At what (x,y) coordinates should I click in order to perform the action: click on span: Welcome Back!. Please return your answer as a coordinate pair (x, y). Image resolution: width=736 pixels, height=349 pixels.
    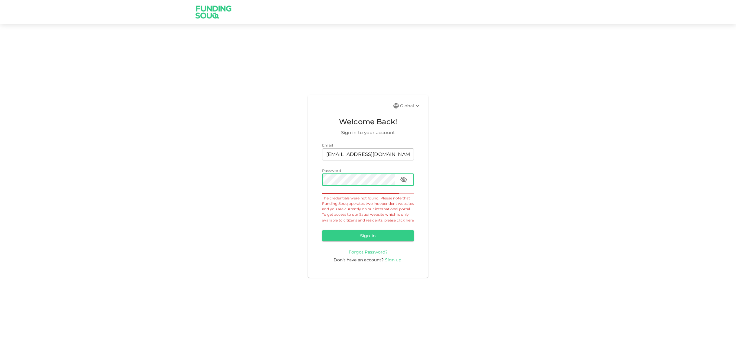
    Looking at the image, I should click on (368, 122).